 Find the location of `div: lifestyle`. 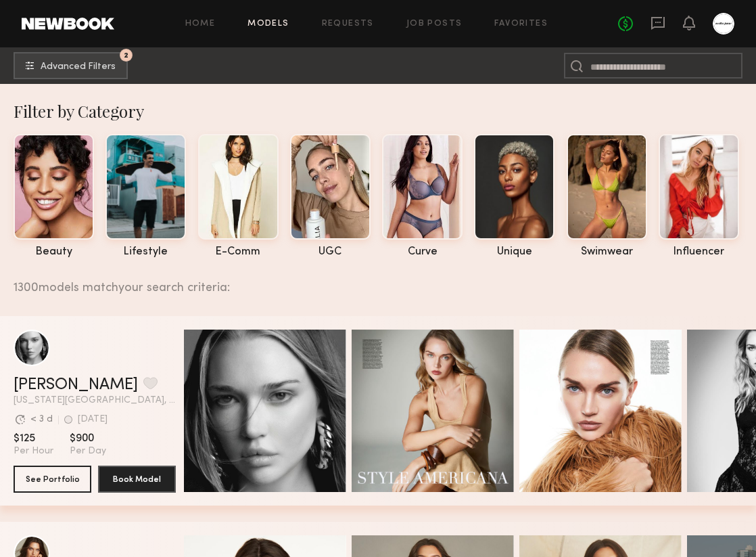

div: lifestyle is located at coordinates (145, 252).